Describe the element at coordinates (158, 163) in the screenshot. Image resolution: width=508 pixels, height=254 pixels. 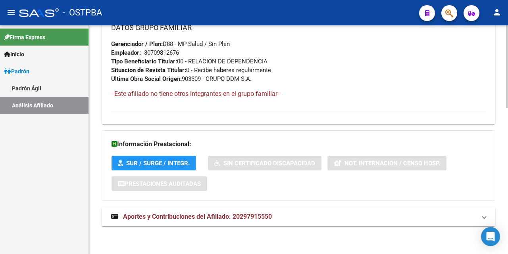
I see `span: SUR / SURGE / INTEGR.` at that location.